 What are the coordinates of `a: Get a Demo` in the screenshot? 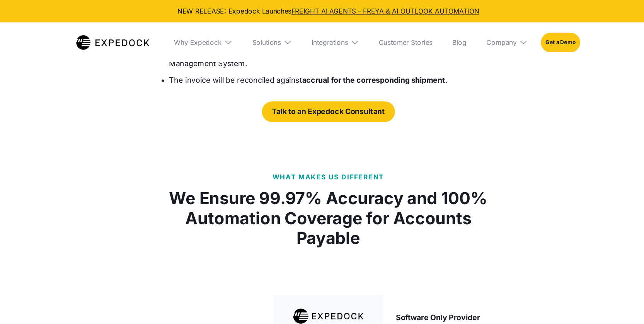 It's located at (538, 39).